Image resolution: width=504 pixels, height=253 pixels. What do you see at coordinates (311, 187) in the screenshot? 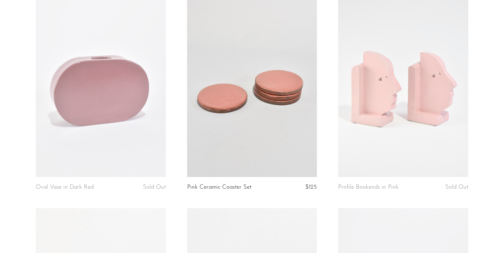
I see `span: $125` at bounding box center [311, 187].